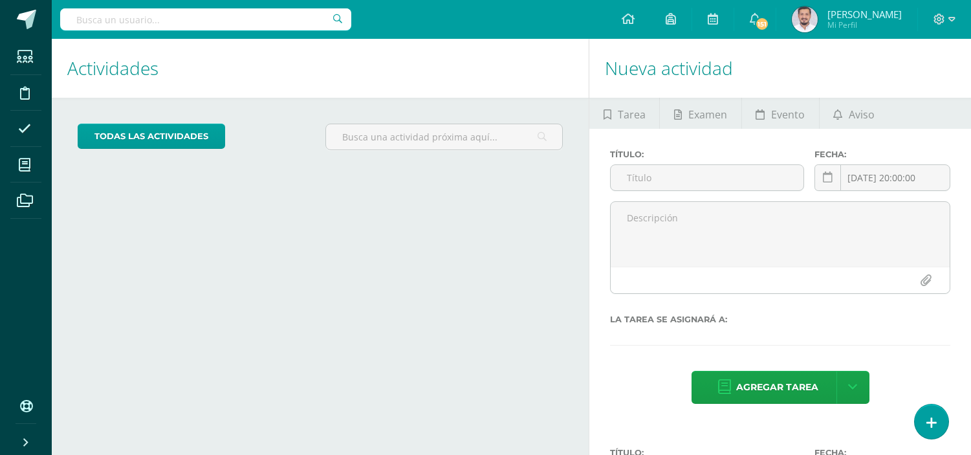  Describe the element at coordinates (444, 136) in the screenshot. I see `input: Busca una actividad próxima aquí...` at that location.